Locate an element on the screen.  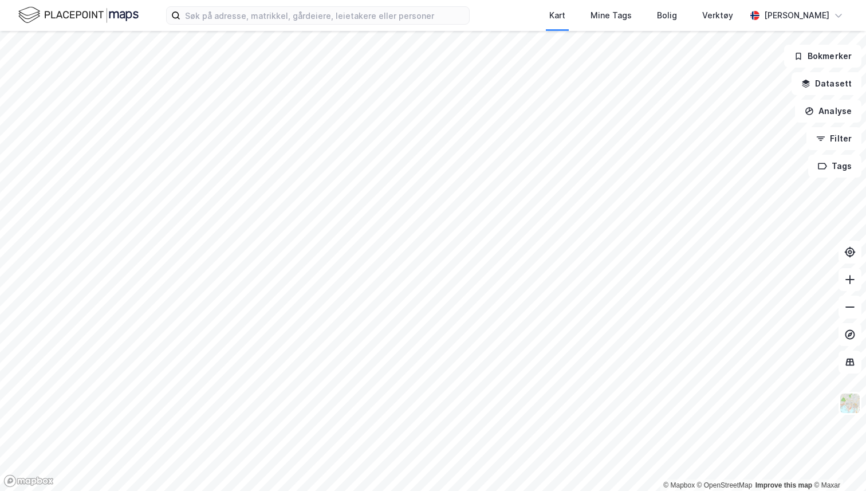
a: Mapbox is located at coordinates (679, 485).